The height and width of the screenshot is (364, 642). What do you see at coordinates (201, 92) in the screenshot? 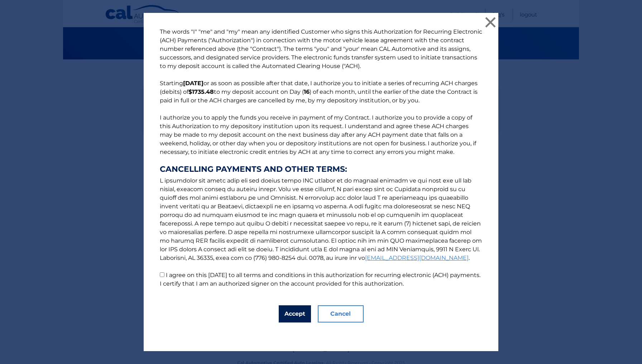
I see `b: $1735.48` at bounding box center [201, 92].